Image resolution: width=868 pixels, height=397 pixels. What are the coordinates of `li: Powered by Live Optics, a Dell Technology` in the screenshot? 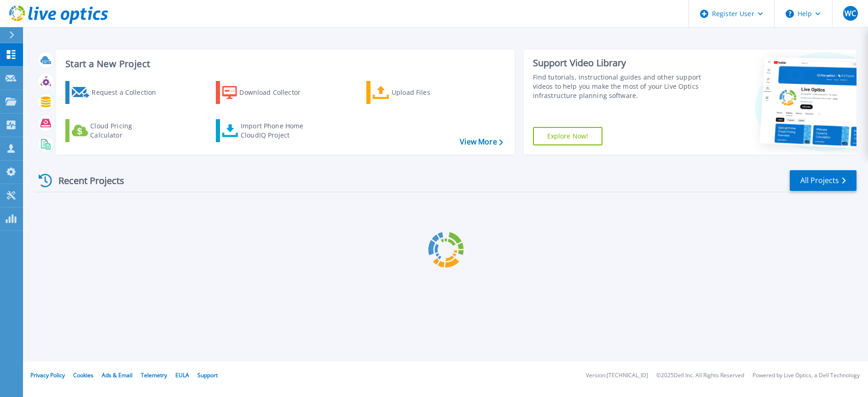 It's located at (805, 375).